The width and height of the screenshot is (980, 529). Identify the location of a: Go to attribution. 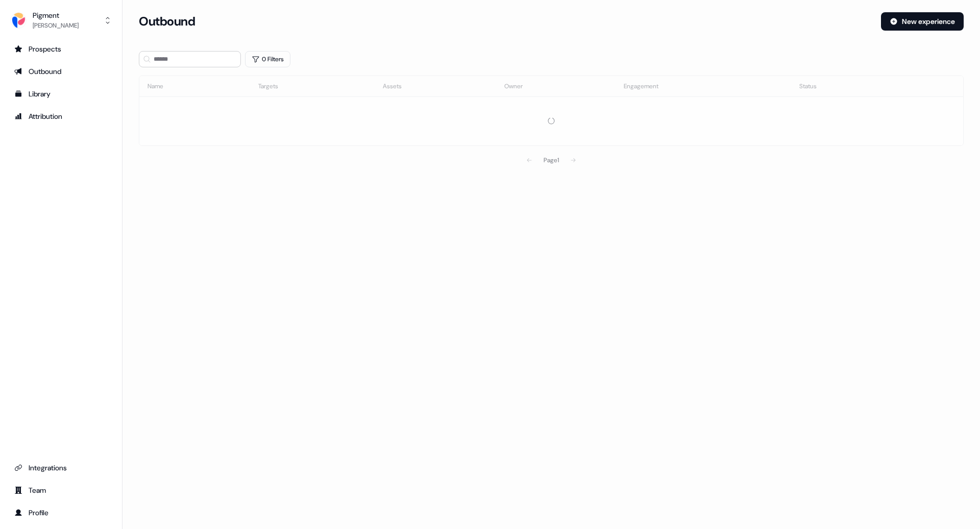
(61, 117).